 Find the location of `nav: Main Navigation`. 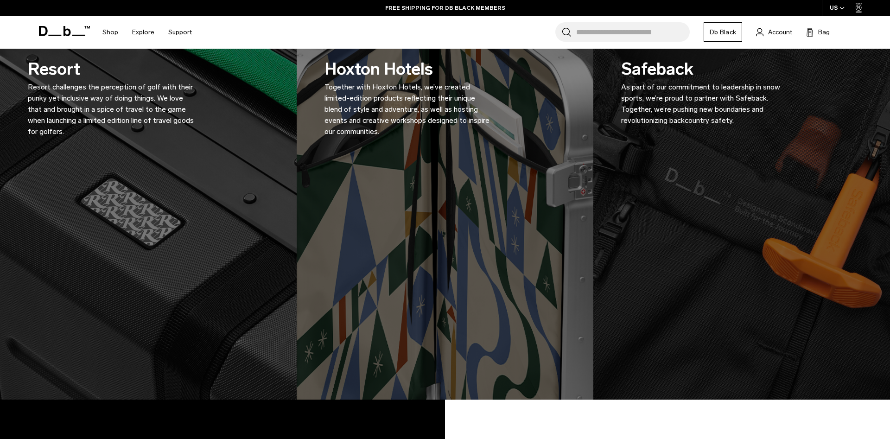

nav: Main Navigation is located at coordinates (147, 32).